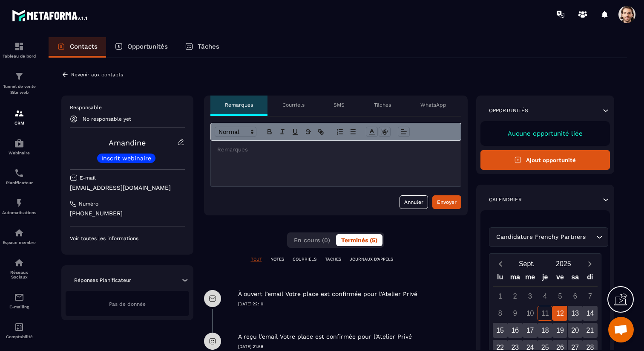  What do you see at coordinates (19, 123) in the screenshot?
I see `p: CRM` at bounding box center [19, 123].